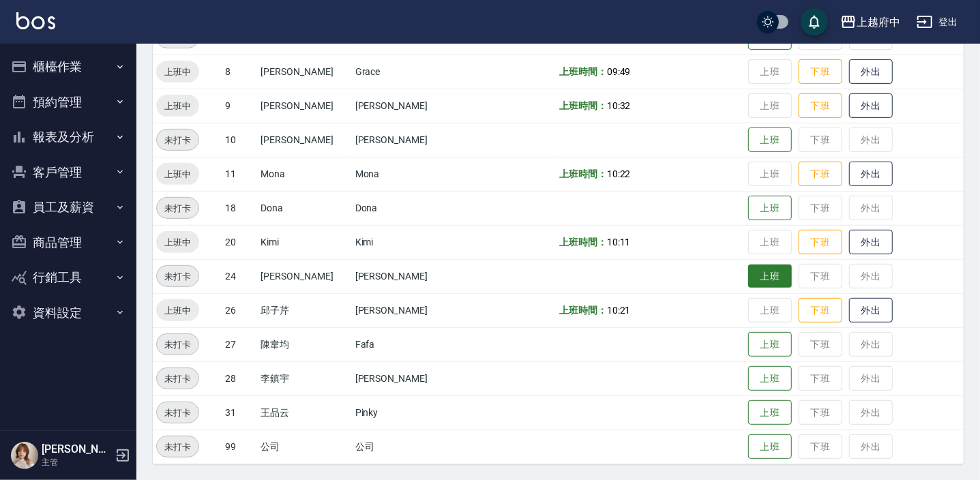 This screenshot has width=980, height=480. Describe the element at coordinates (240, 310) in the screenshot. I see `td: 26` at that location.